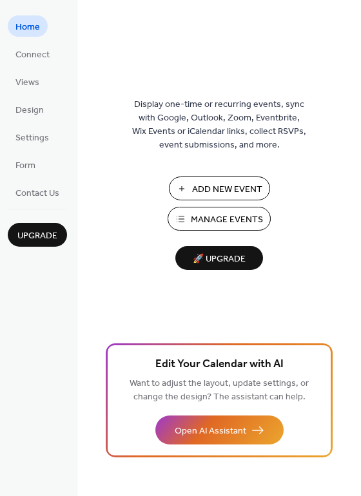  What do you see at coordinates (32, 53) in the screenshot?
I see `a: Connect` at bounding box center [32, 53].